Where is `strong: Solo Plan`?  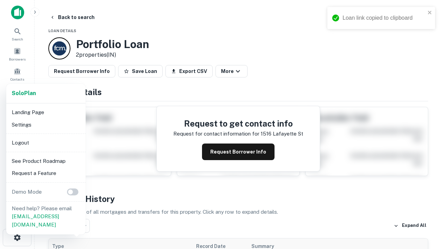
strong: Solo Plan is located at coordinates (24, 93).